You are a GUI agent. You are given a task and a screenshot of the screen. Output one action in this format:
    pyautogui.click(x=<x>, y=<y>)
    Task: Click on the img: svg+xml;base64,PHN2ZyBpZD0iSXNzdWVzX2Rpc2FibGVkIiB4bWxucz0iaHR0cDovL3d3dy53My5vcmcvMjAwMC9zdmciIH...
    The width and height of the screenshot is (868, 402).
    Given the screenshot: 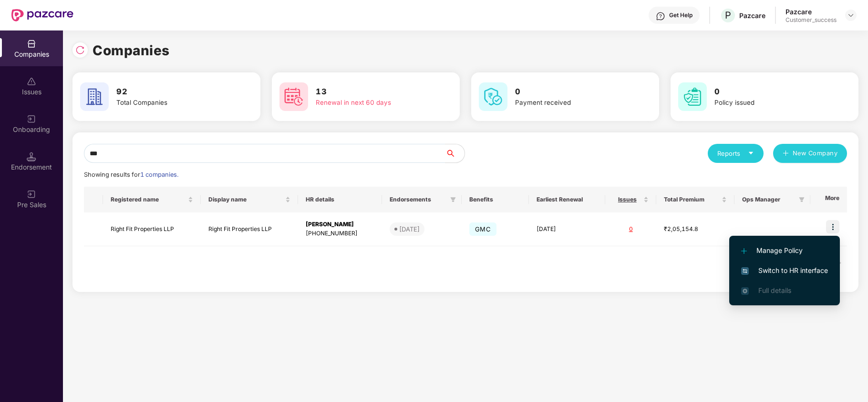 What is the action you would take?
    pyautogui.click(x=32, y=82)
    